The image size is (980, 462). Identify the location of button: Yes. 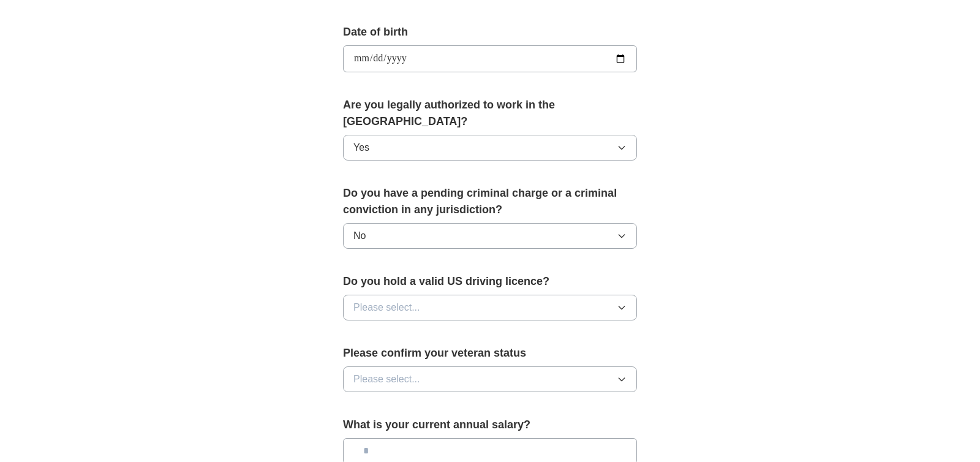
(490, 148).